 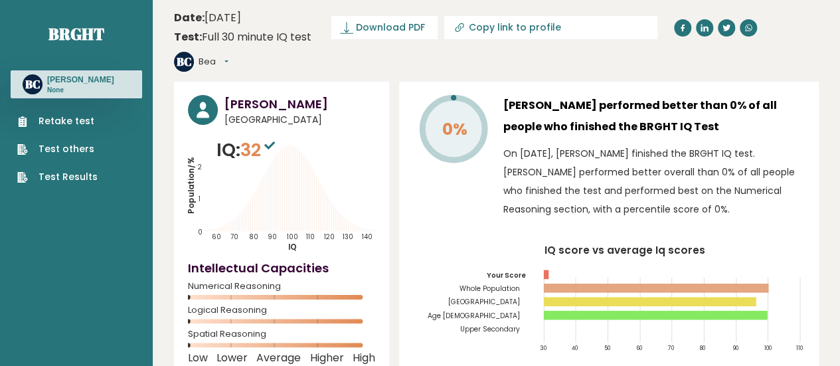 What do you see at coordinates (292, 247) in the screenshot?
I see `tspan: IQ` at bounding box center [292, 247].